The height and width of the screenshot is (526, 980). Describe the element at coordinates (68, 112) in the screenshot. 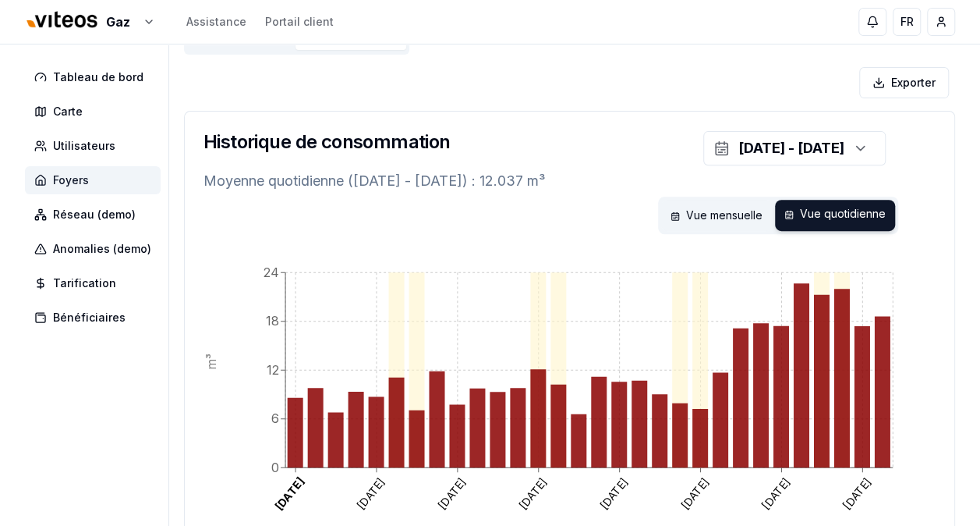

I see `span: Carte` at that location.